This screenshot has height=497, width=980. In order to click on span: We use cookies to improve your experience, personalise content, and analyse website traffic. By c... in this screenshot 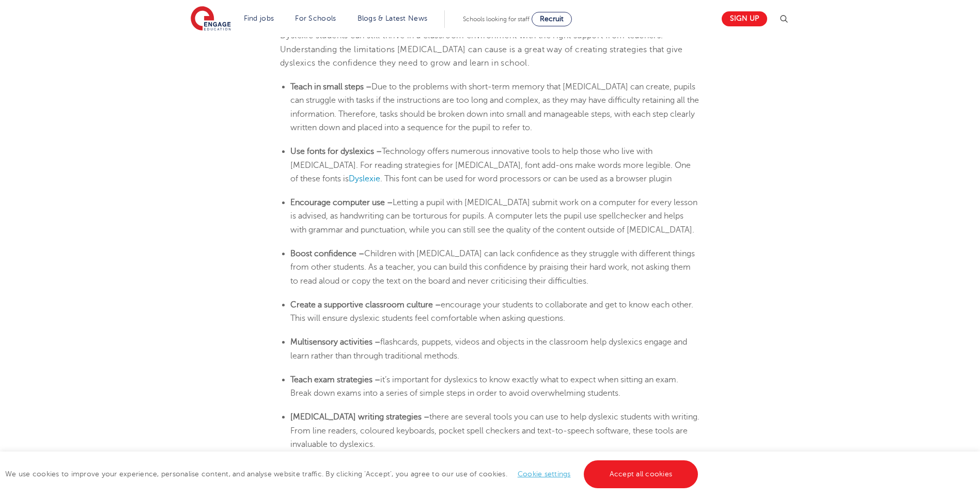, I will do `click(353, 474)`.